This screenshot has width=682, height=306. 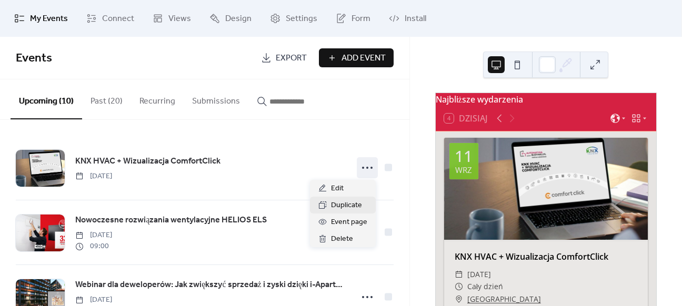 What do you see at coordinates (361, 19) in the screenshot?
I see `span: Form` at bounding box center [361, 19].